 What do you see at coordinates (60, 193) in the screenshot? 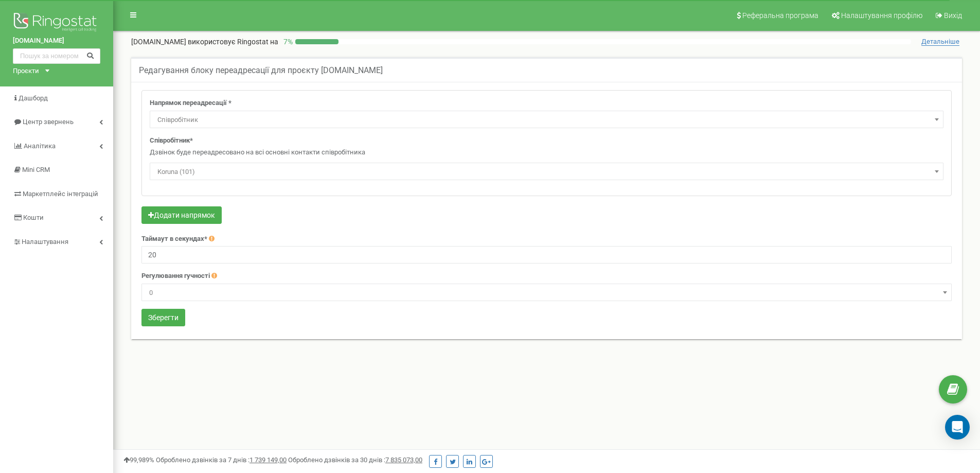
I see `span: Маркетплейс інтеграцій` at bounding box center [60, 193].